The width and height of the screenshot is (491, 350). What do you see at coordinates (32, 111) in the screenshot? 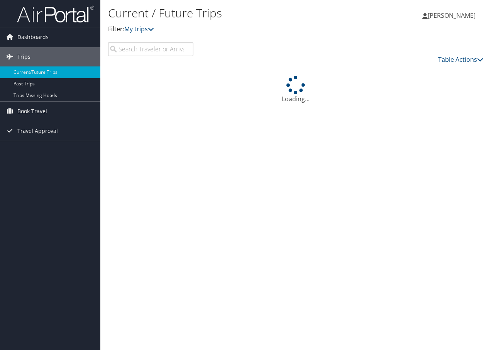
I see `span: Book Travel` at bounding box center [32, 111].